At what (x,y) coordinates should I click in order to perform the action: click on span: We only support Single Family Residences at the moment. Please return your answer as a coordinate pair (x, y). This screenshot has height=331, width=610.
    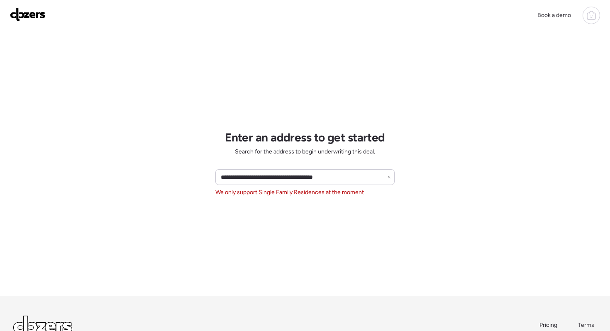
    Looking at the image, I should click on (290, 193).